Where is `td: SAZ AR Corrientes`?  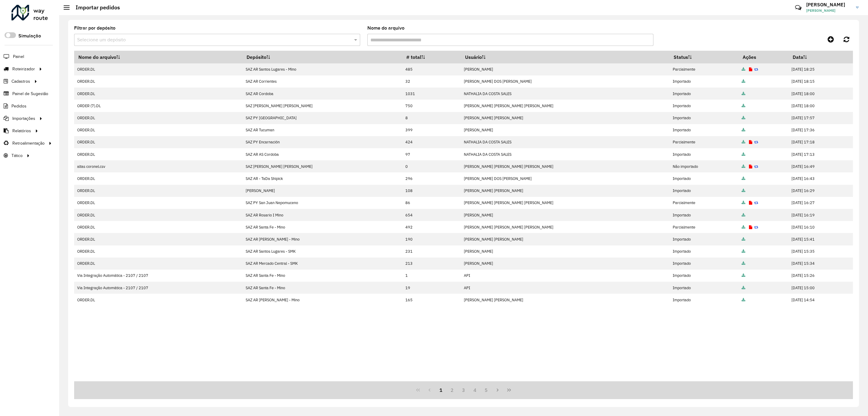
td: SAZ AR Corrientes is located at coordinates (322, 81).